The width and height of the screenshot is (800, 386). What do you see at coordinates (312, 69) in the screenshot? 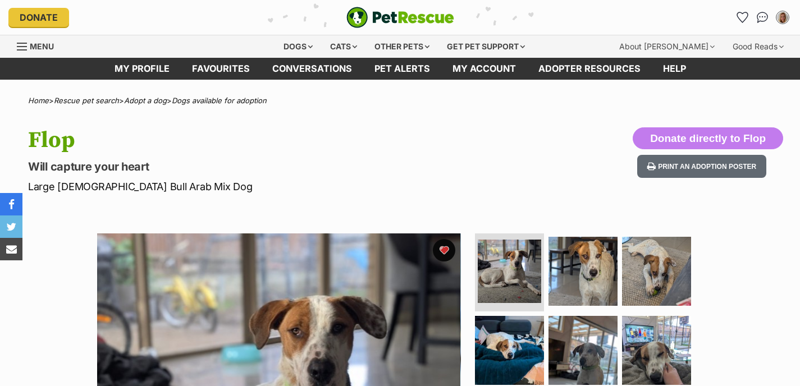
I see `a: conversations` at bounding box center [312, 69].